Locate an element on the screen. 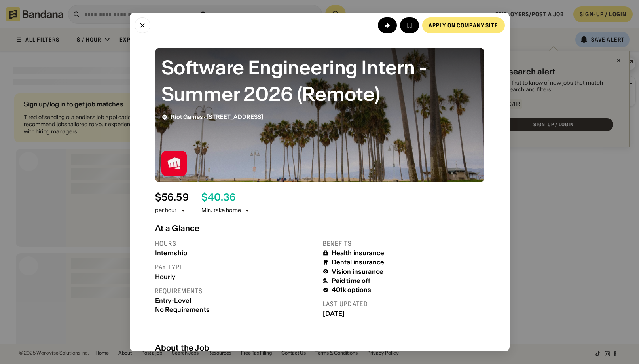  div: Software Engineering Intern - Summer 2026 (Remote) is located at coordinates (320, 81).